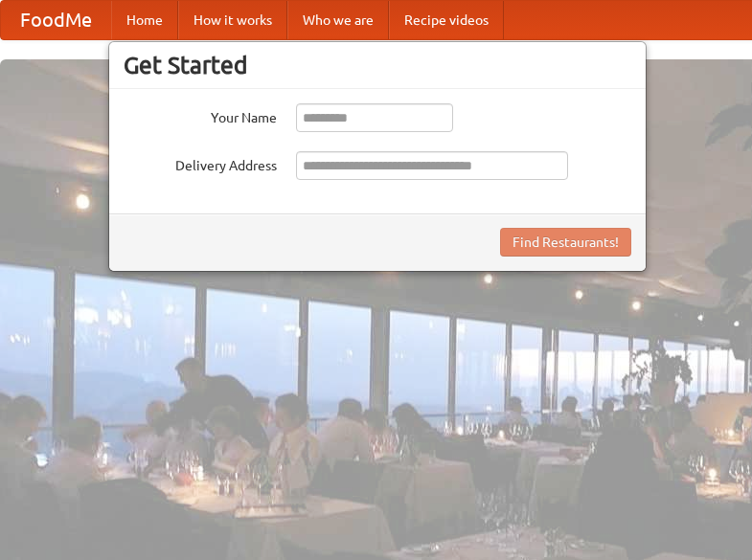 The height and width of the screenshot is (560, 752). I want to click on a: How it works, so click(233, 21).